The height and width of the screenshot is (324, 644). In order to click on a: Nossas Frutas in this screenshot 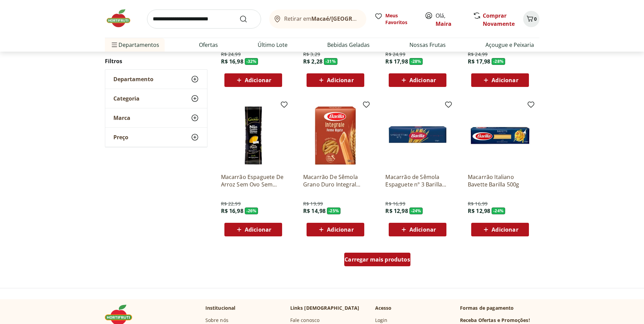, I will do `click(428, 44)`.